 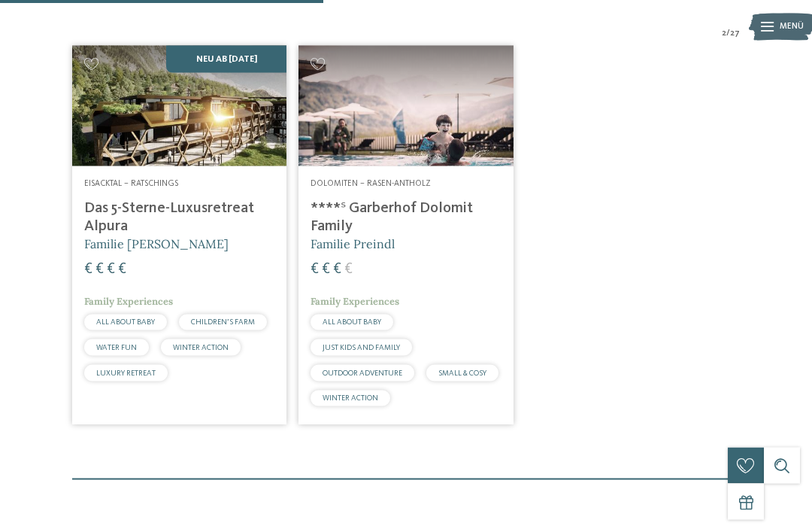 I want to click on span: LUXURY RETREAT, so click(x=125, y=373).